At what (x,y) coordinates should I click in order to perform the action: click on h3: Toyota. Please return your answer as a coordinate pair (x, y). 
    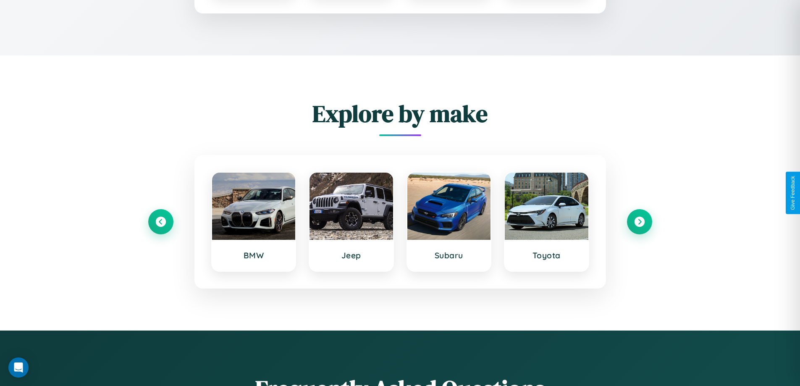
    Looking at the image, I should click on (547, 255).